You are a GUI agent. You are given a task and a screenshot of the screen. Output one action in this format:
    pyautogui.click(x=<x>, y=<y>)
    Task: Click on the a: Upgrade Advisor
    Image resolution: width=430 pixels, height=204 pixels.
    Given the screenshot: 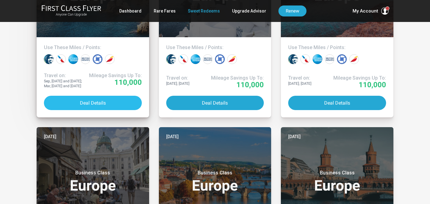 What is the action you would take?
    pyautogui.click(x=249, y=11)
    